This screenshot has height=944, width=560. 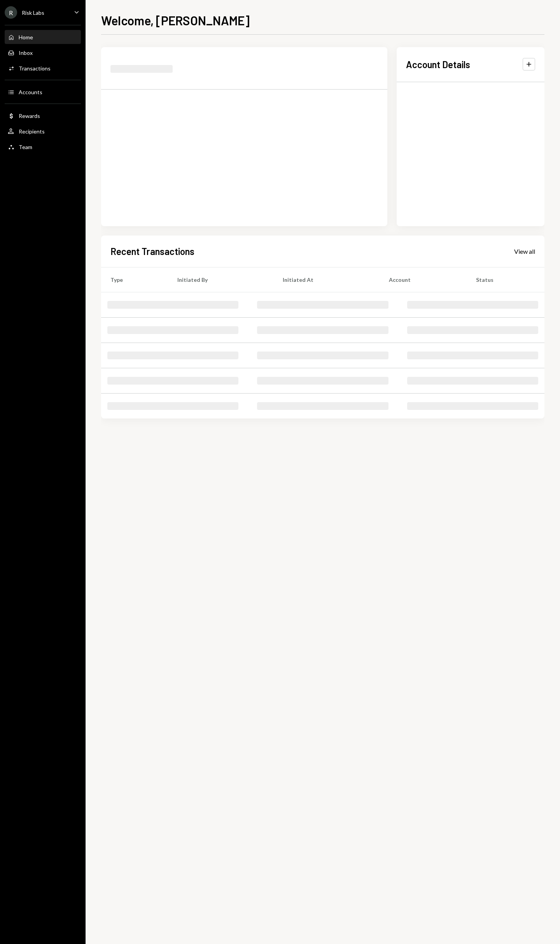 I want to click on a: Inbox, so click(x=43, y=53).